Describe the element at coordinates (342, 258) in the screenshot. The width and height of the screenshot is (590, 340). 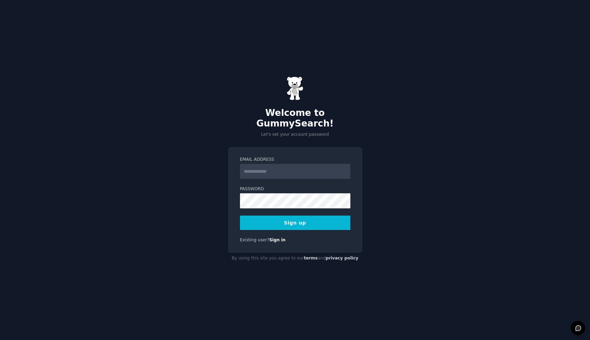
I see `a: privacy policy` at that location.